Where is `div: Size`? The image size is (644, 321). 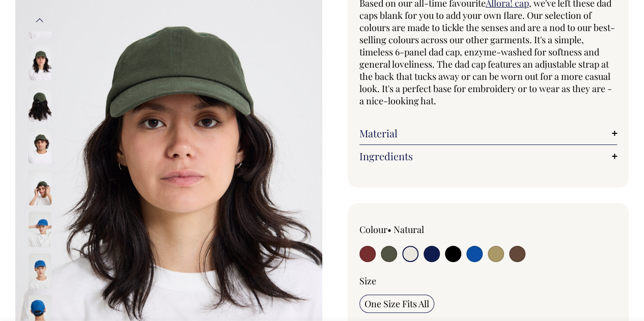 div: Size is located at coordinates (488, 280).